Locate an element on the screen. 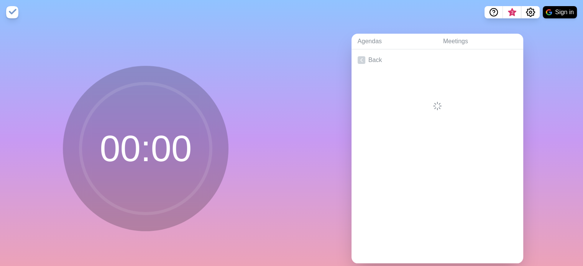  a: Meetings is located at coordinates (480, 41).